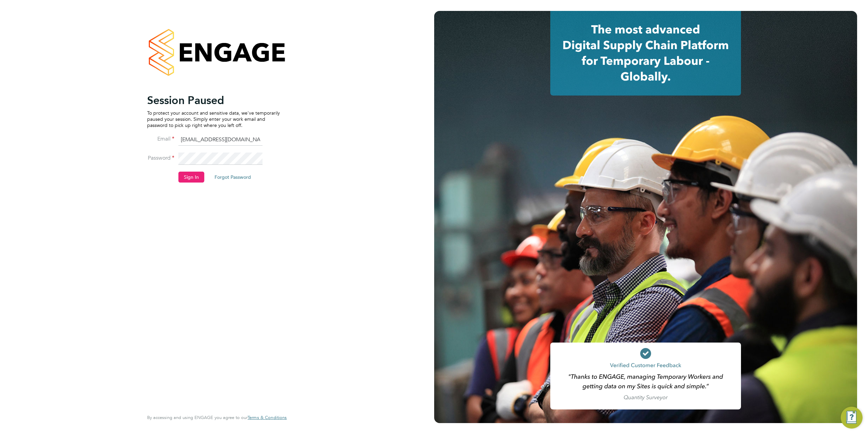  What do you see at coordinates (220, 140) in the screenshot?
I see `input: Enter your work email...` at bounding box center [220, 140].